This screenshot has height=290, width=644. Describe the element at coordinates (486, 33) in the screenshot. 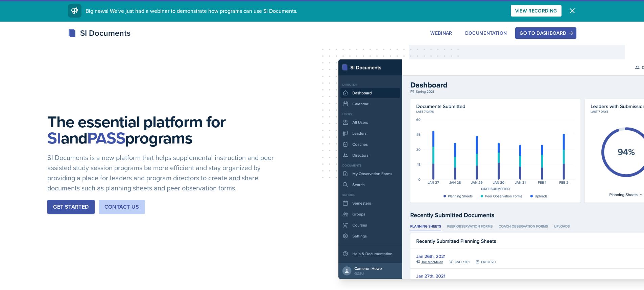

I see `div: Documentation` at that location.